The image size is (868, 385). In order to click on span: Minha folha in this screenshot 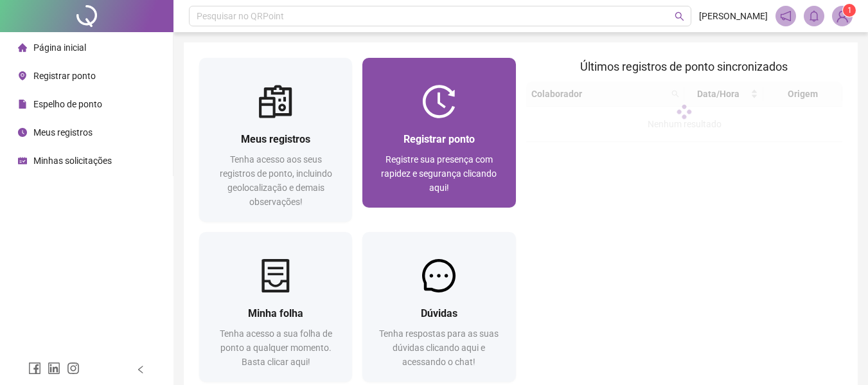, I will do `click(276, 313)`.